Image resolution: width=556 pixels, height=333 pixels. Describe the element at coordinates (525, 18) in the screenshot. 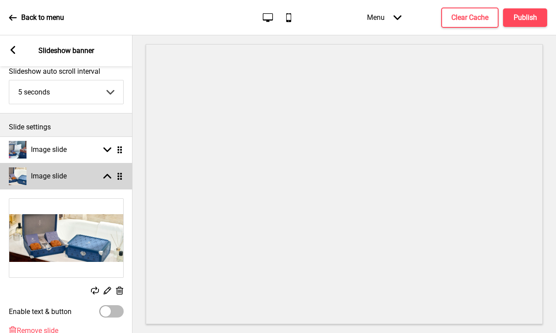

I see `button: Publish` at that location.